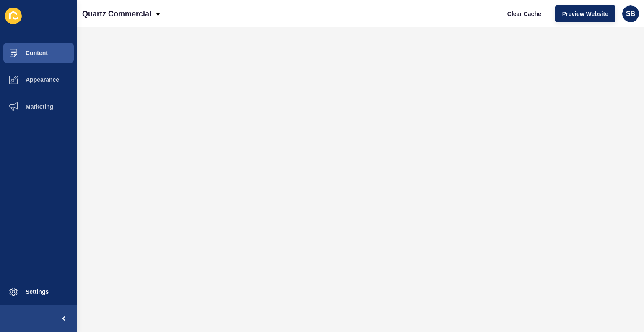 This screenshot has height=332, width=644. I want to click on button: Clear Cache, so click(524, 14).